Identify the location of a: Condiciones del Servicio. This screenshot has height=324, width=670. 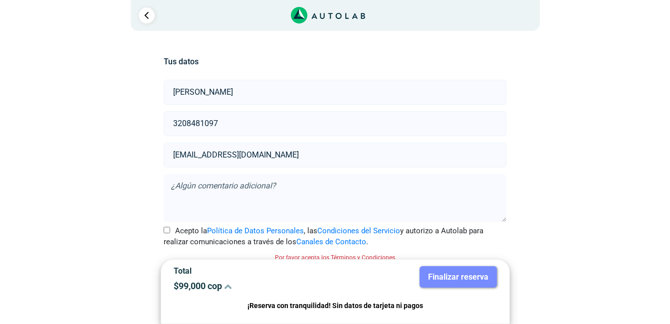
(358, 231).